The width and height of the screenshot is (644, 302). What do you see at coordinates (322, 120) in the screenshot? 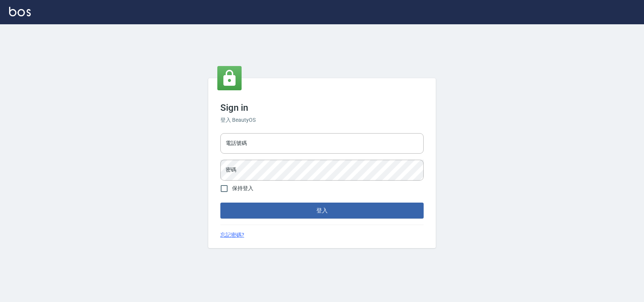
I see `h6: 登入 BeautyOS` at bounding box center [322, 120].